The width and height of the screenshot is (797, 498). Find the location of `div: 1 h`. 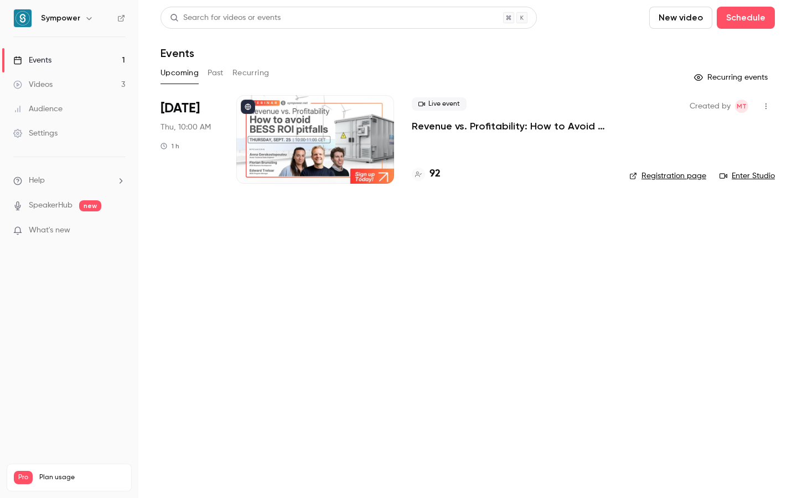

div: 1 h is located at coordinates (170, 146).